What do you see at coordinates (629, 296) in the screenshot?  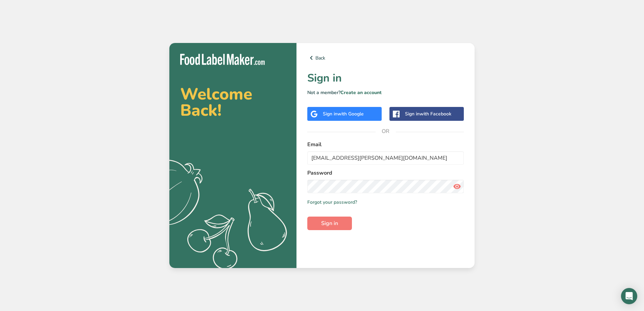 I see `div: Open Intercom Messenger` at bounding box center [629, 296].